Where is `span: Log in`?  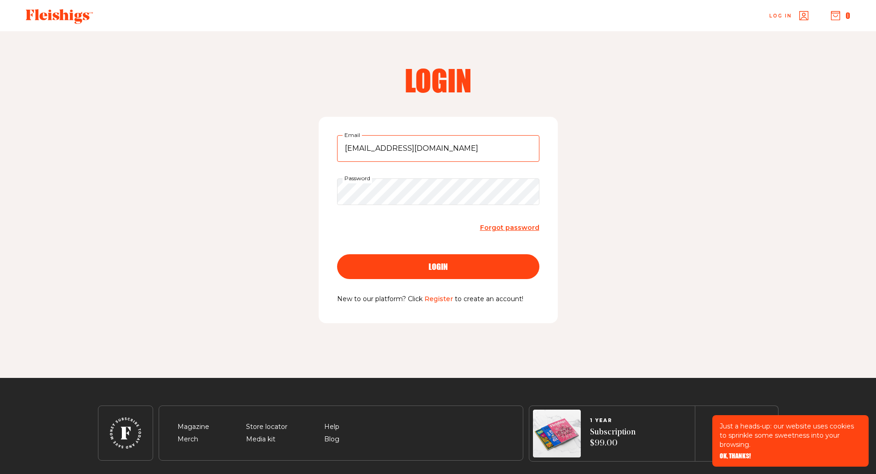
span: Log in is located at coordinates (780, 16).